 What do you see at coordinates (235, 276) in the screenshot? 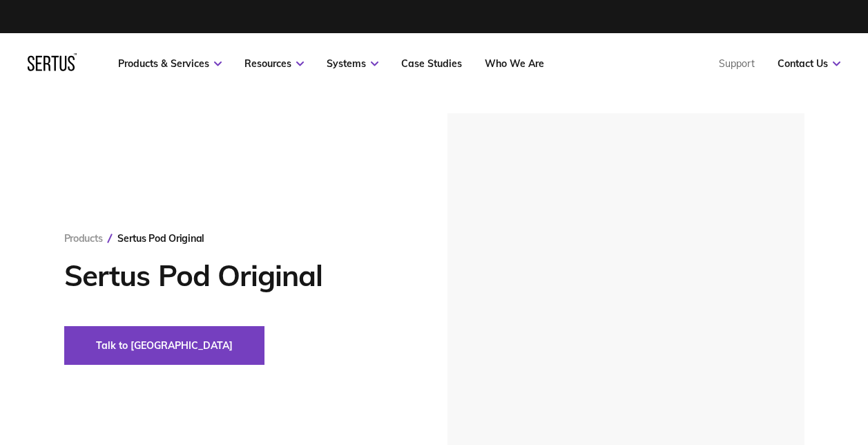
I see `h1: Sertus Pod Original` at bounding box center [235, 276].